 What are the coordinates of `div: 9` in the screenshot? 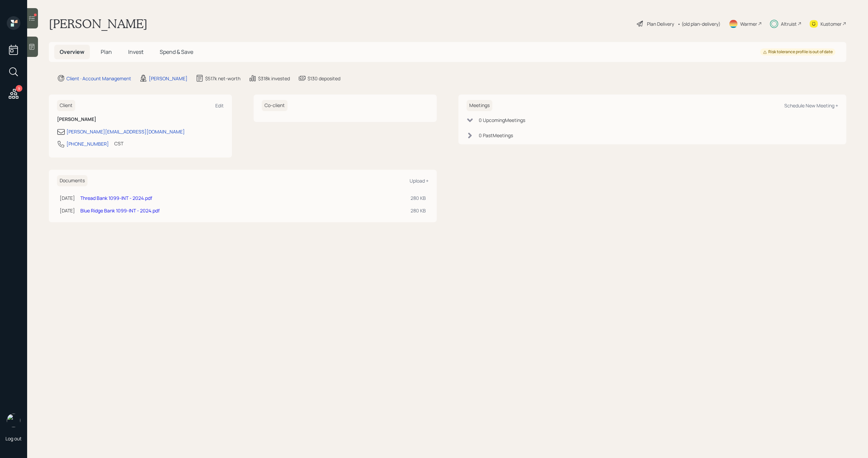 It's located at (19, 88).